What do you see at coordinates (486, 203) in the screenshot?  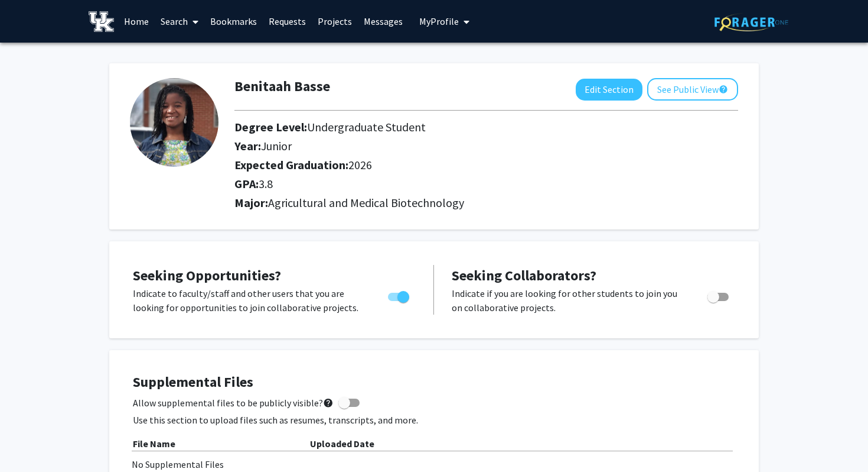 I see `h2: Major:` at bounding box center [486, 203].